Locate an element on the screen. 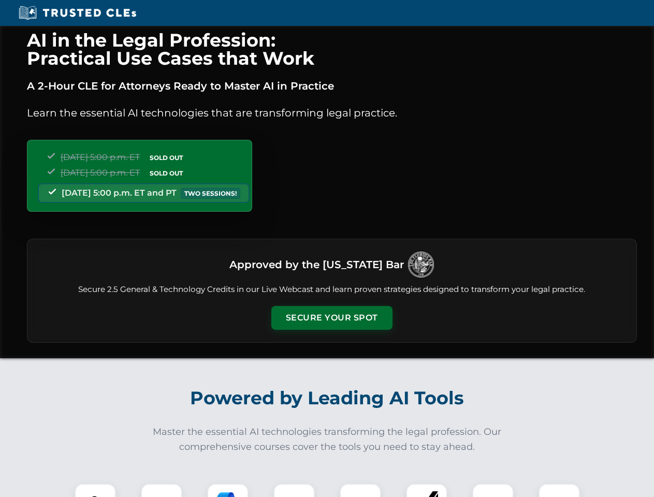  p: Secure 2.5 General & Technology Credits in our Live Webcast and learn proven strategies designed ... is located at coordinates (332, 289).